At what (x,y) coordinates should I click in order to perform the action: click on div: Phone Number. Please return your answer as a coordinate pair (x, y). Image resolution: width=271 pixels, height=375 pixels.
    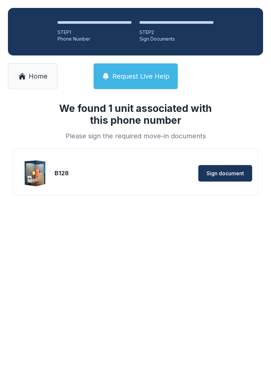
    Looking at the image, I should click on (94, 39).